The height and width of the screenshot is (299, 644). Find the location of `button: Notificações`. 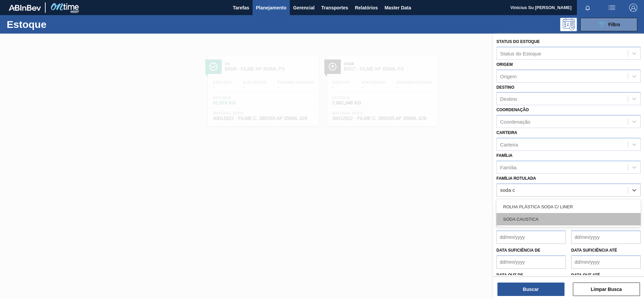

button: Notificações is located at coordinates (588, 8).